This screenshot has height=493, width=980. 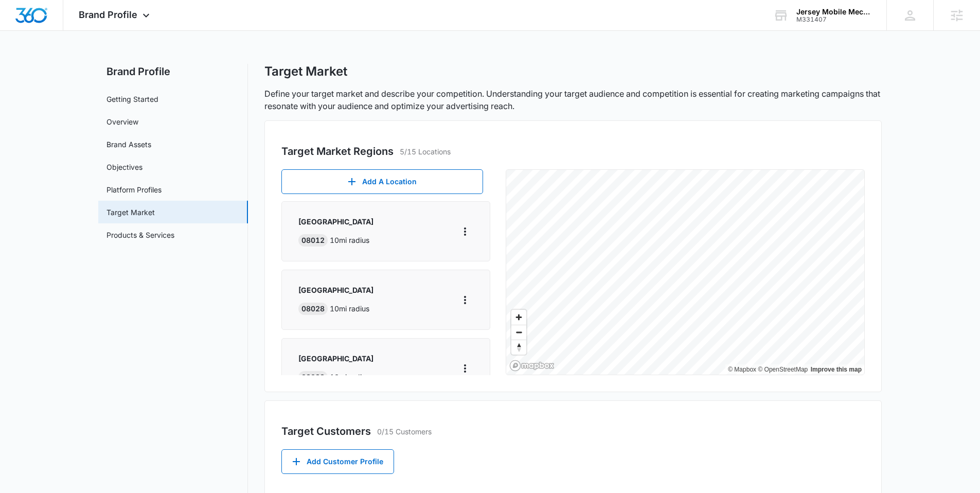 I want to click on h2: Brand Profile, so click(x=173, y=71).